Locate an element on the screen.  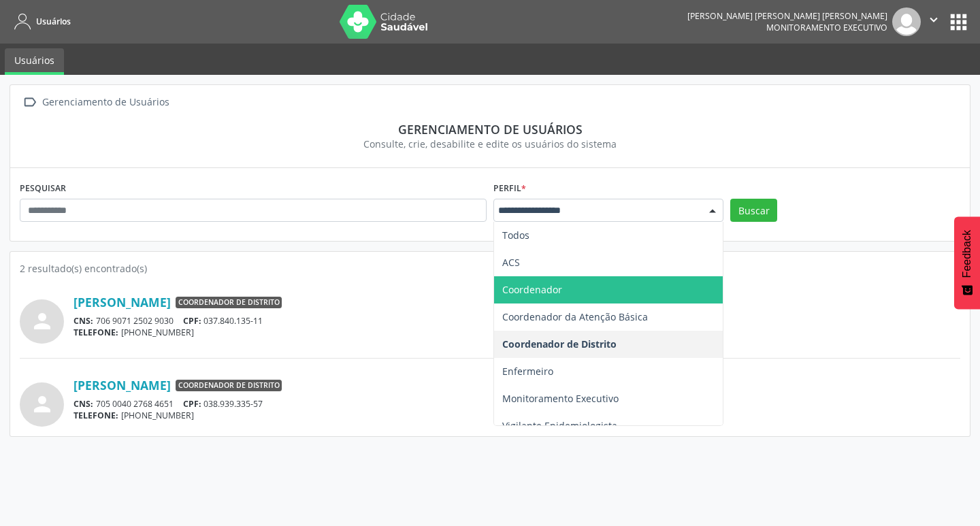
span: Feedback is located at coordinates (966, 254).